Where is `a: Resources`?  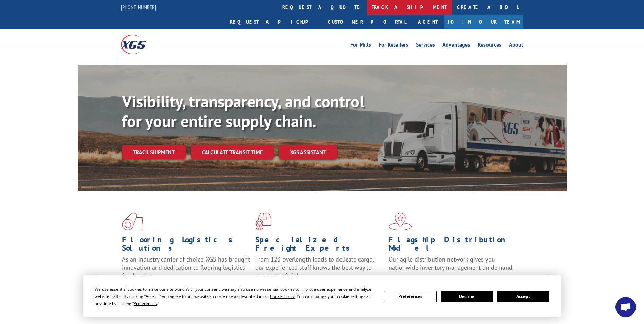
a: Resources is located at coordinates (489, 46).